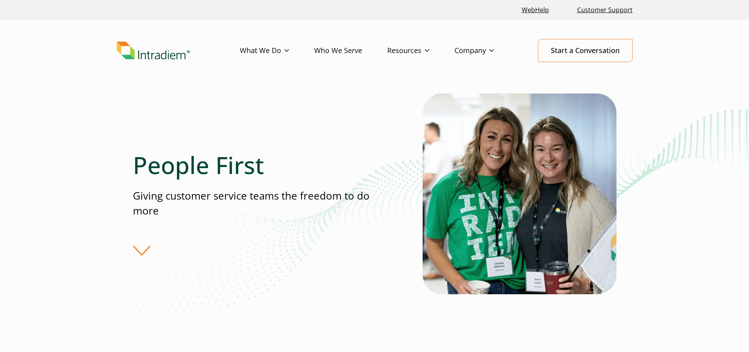 The image size is (749, 352). I want to click on a: What We Do, so click(277, 51).